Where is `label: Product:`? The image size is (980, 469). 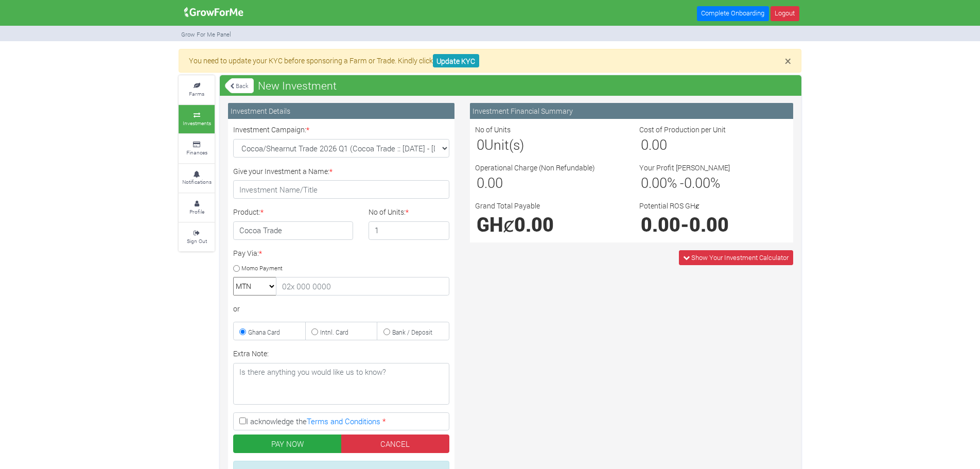 label: Product: is located at coordinates (248, 212).